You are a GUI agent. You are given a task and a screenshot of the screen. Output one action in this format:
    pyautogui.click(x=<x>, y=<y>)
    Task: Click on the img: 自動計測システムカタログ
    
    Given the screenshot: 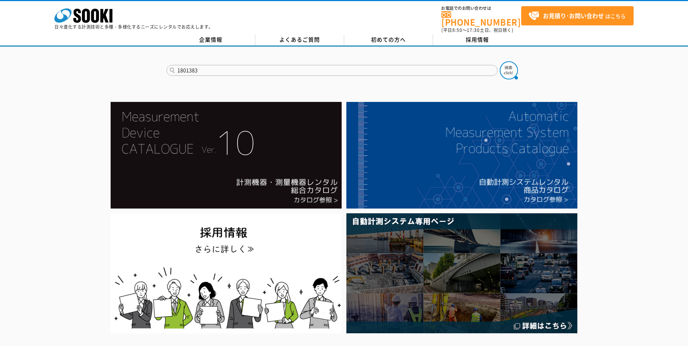 What is the action you would take?
    pyautogui.click(x=462, y=155)
    